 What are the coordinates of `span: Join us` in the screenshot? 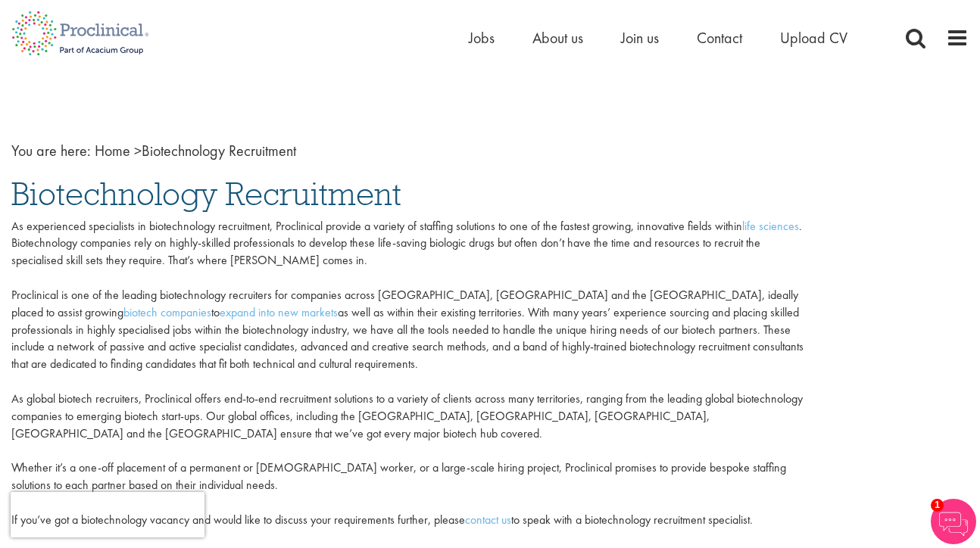 It's located at (640, 38).